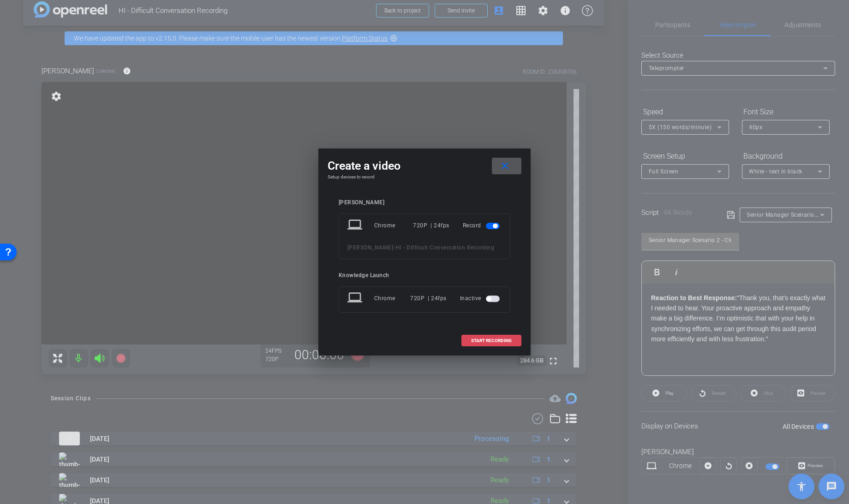 The height and width of the screenshot is (504, 849). I want to click on span: HI - Difficult Conversation Recording, so click(445, 247).